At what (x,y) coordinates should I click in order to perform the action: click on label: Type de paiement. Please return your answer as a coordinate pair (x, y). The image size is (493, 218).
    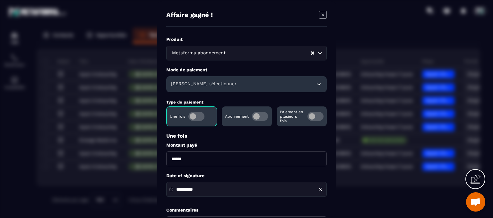
    Looking at the image, I should click on (185, 102).